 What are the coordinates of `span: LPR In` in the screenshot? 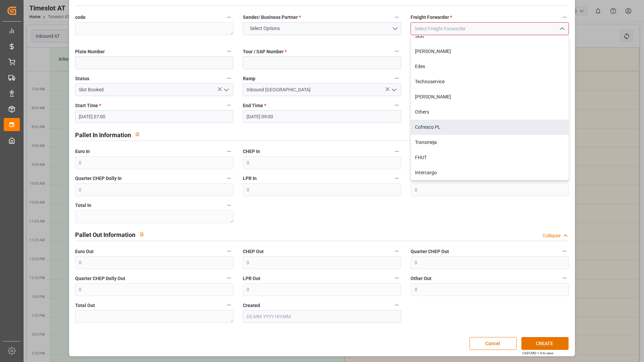 It's located at (250, 178).